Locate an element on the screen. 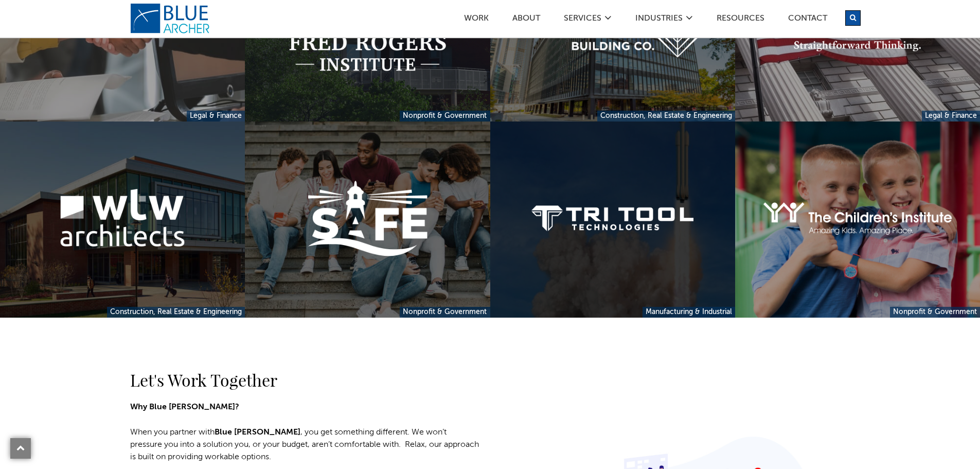 This screenshot has width=980, height=469. a: ABOUT is located at coordinates (526, 20).